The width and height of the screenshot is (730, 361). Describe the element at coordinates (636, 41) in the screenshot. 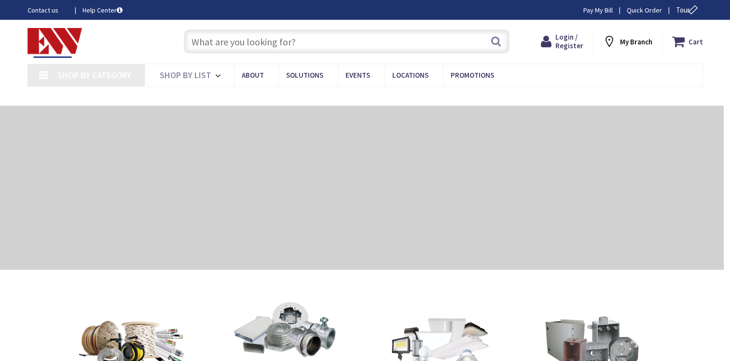

I see `strong: My Branch` at that location.